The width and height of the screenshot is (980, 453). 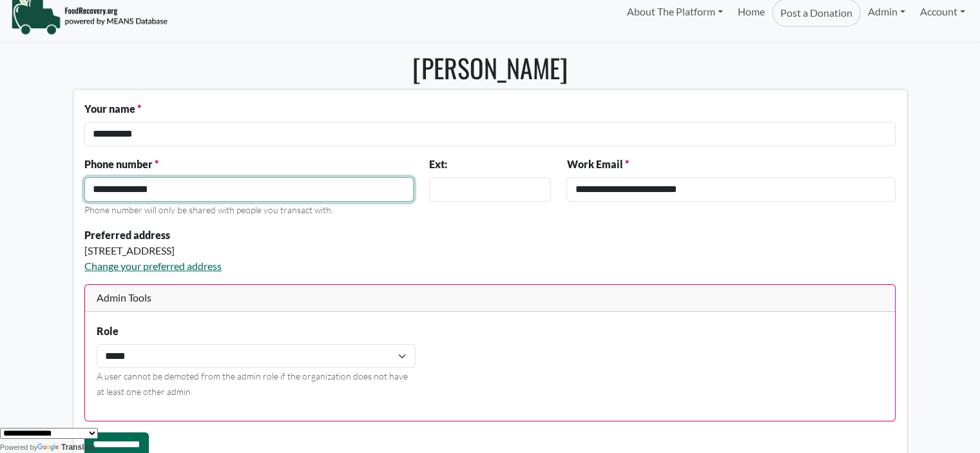 What do you see at coordinates (209, 209) in the screenshot?
I see `small: Phone number will only be shared with people you transact with.` at bounding box center [209, 209].